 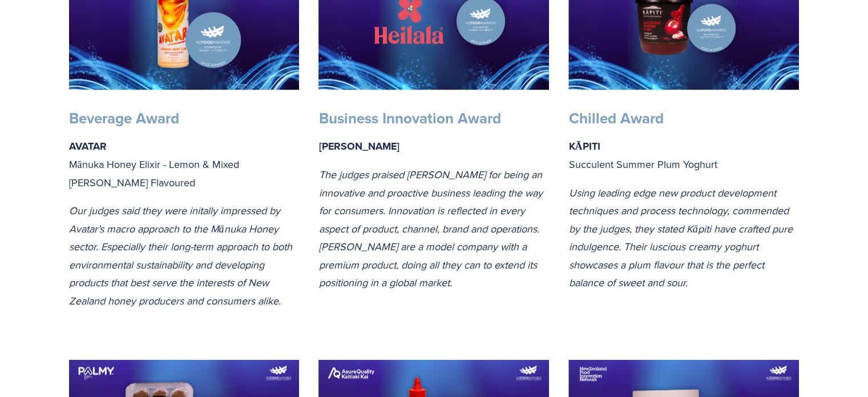 What do you see at coordinates (182, 255) in the screenshot?
I see `em: Our judges said they were initally impressed by Avatar’s macro approach to the Mānuka Honey secto...` at bounding box center [182, 255].